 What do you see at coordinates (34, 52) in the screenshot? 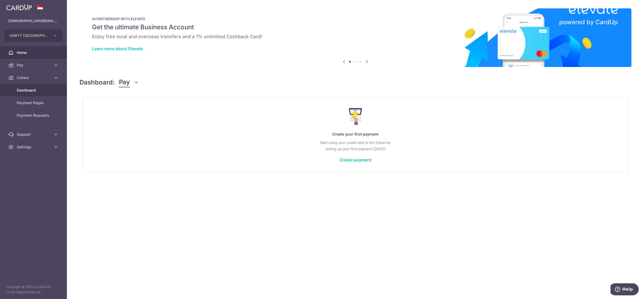
I see `span: Home` at bounding box center [34, 52].